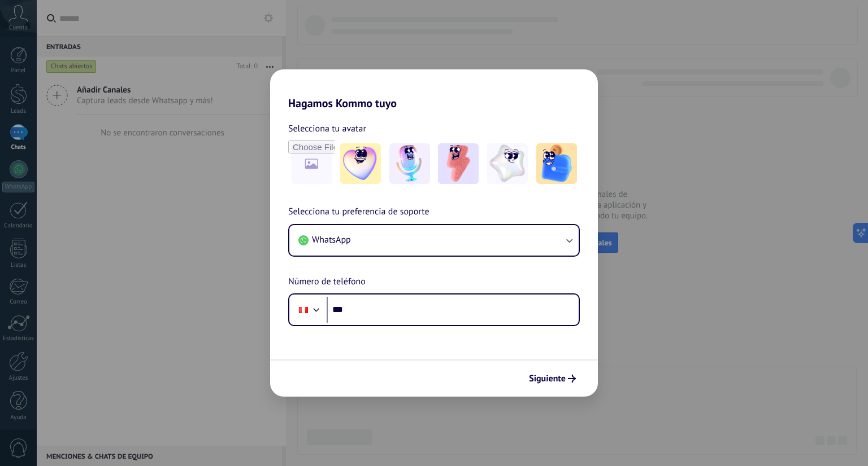  What do you see at coordinates (547, 379) in the screenshot?
I see `span: Siguiente` at bounding box center [547, 379].